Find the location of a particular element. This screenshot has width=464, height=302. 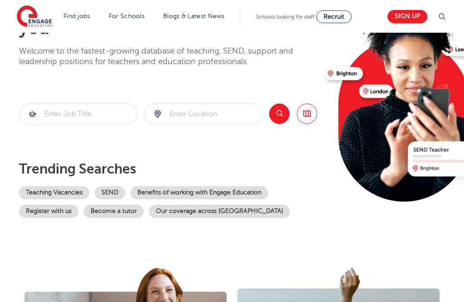

a: Benefits of working with Engage Education is located at coordinates (200, 192).